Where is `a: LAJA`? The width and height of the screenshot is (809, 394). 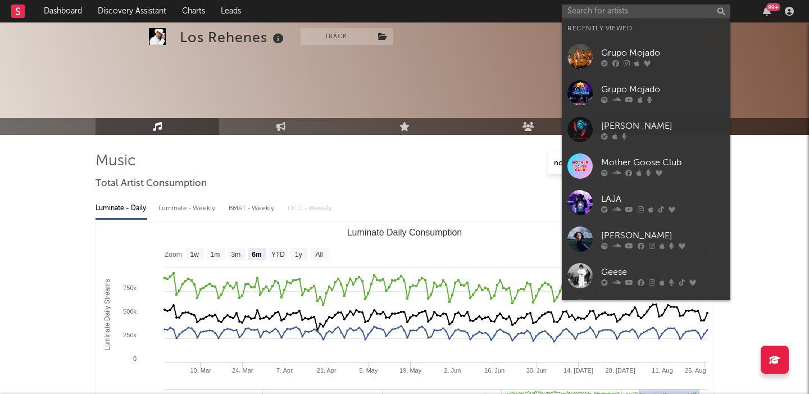 a: LAJA is located at coordinates (646, 202).